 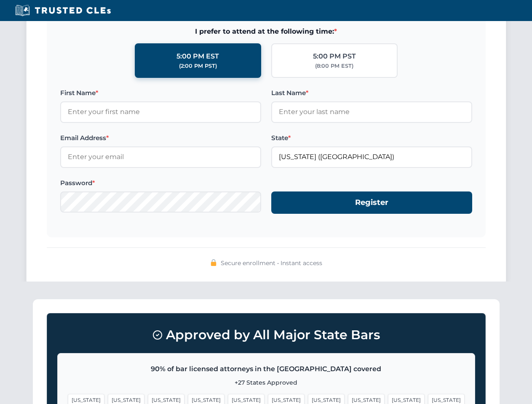 What do you see at coordinates (334, 56) in the screenshot?
I see `div: 5:00 PM PST` at bounding box center [334, 56].